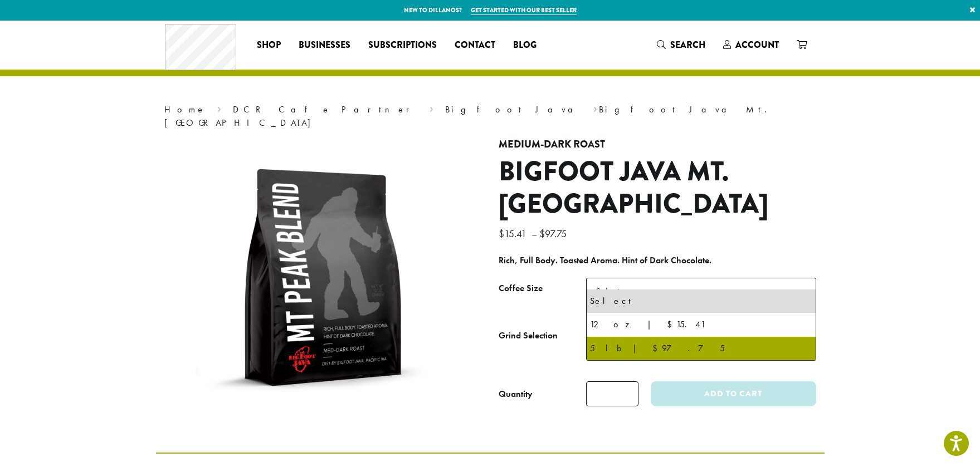 This screenshot has width=980, height=467. What do you see at coordinates (185, 109) in the screenshot?
I see `a: Home` at bounding box center [185, 109].